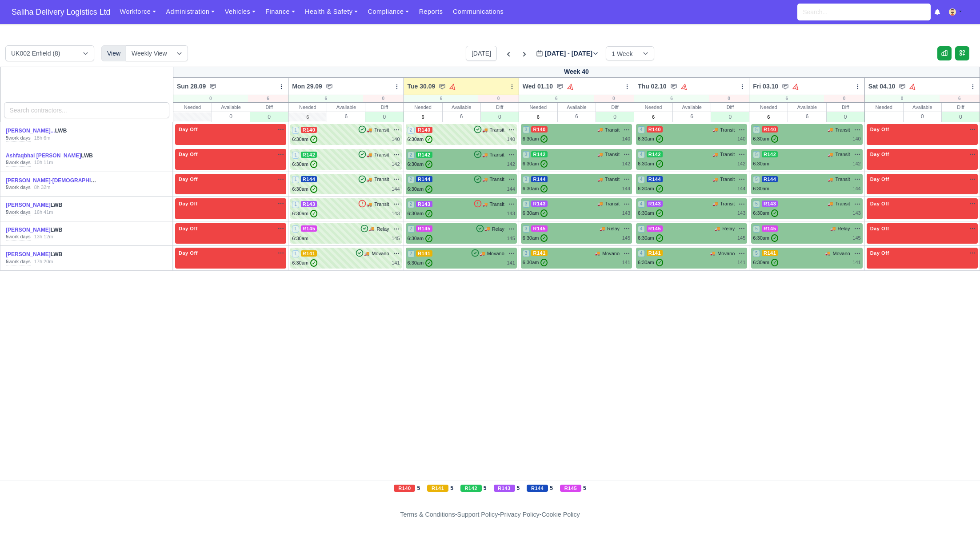  I want to click on div: 144, so click(742, 188).